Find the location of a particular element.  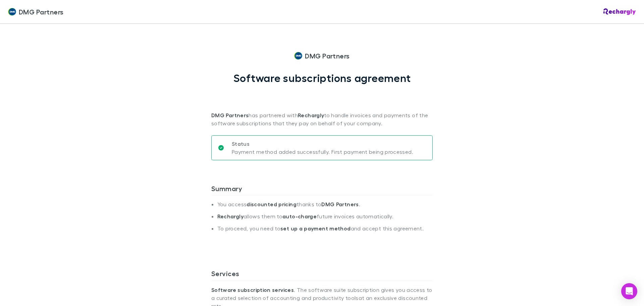

li: allows them to future invoices automatically. is located at coordinates (325, 219).